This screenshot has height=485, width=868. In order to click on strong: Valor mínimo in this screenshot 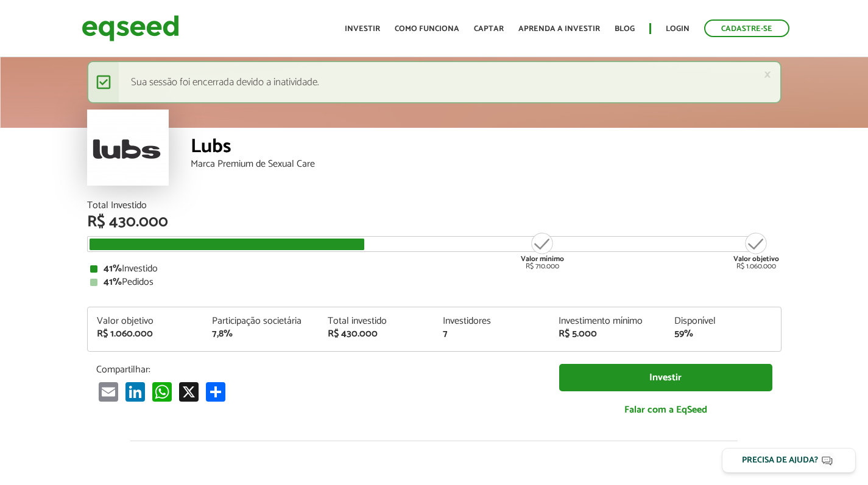, I will do `click(542, 259)`.